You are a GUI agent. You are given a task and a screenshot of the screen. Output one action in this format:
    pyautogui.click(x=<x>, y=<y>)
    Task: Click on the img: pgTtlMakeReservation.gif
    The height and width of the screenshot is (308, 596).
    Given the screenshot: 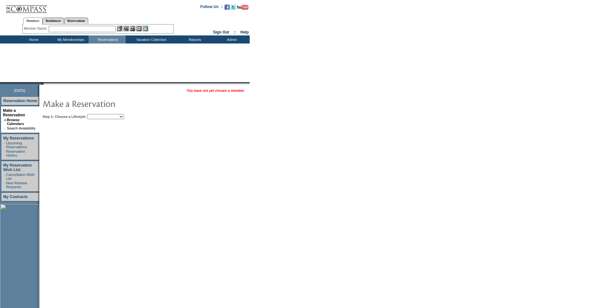 What is the action you would take?
    pyautogui.click(x=107, y=103)
    